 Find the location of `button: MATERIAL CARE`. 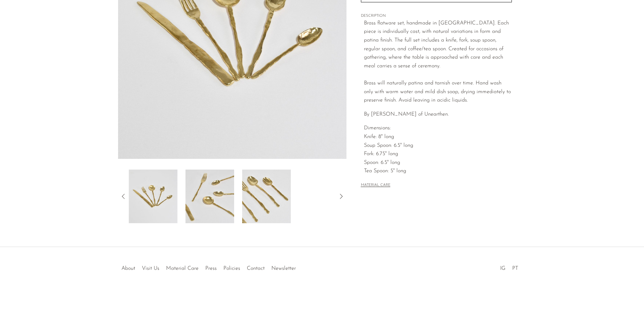

button: MATERIAL CARE is located at coordinates (376, 186).